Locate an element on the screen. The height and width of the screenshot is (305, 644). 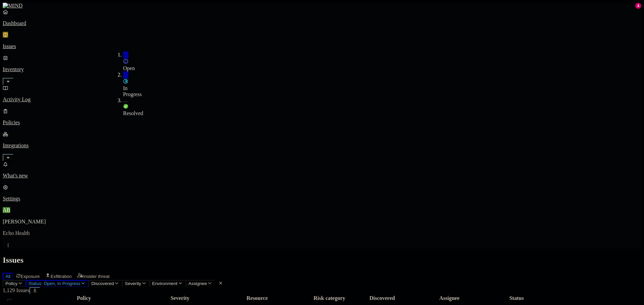
p: Echo Health is located at coordinates (322, 233).